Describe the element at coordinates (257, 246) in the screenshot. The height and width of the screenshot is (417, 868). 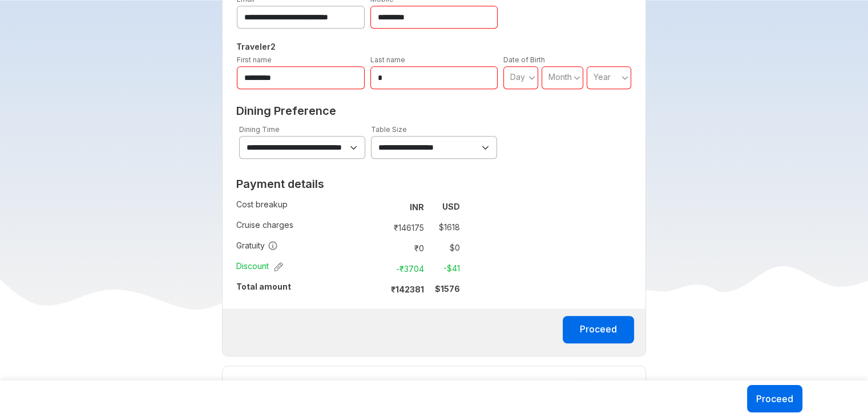
I see `span: Gratuity` at that location.